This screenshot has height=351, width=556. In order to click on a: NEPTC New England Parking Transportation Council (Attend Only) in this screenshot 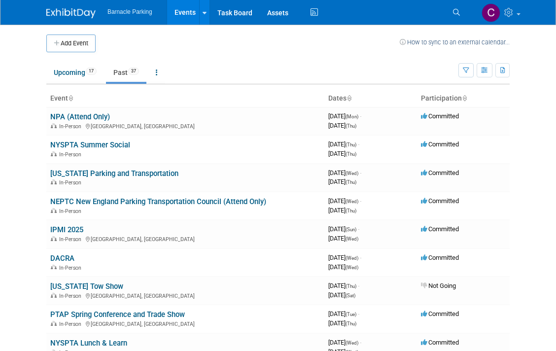, I will do `click(158, 201)`.